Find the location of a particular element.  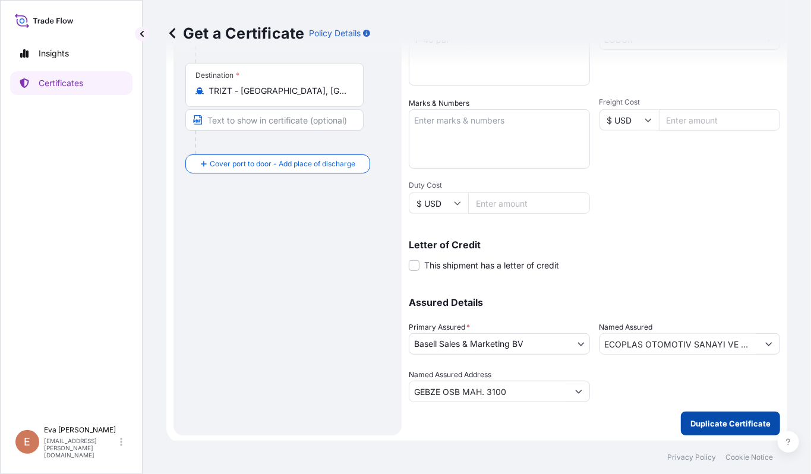

button: Basell Sales & Marketing BV is located at coordinates (499, 344).